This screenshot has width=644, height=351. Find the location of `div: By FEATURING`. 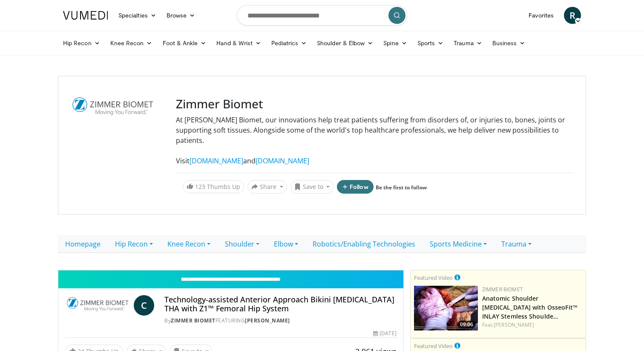

div: By FEATURING is located at coordinates (280, 321).